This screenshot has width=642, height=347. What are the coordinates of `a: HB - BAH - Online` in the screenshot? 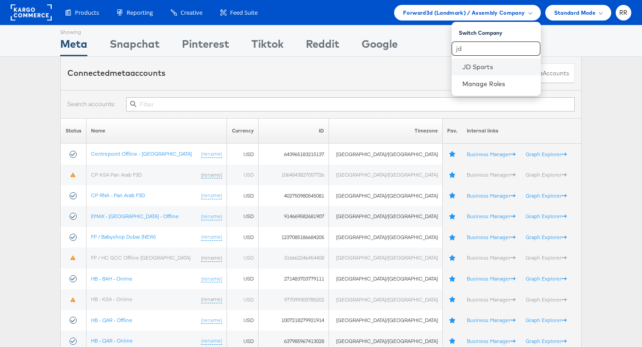 It's located at (111, 278).